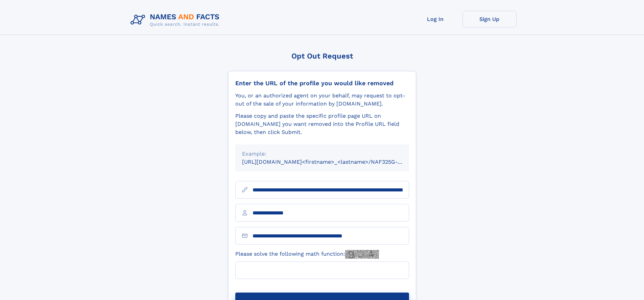  I want to click on div: Example:, so click(322, 154).